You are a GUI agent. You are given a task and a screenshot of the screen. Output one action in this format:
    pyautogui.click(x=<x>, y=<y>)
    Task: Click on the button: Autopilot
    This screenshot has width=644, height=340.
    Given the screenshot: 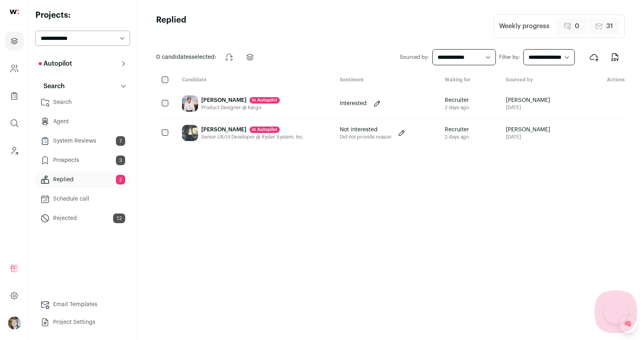 What is the action you would take?
    pyautogui.click(x=82, y=64)
    